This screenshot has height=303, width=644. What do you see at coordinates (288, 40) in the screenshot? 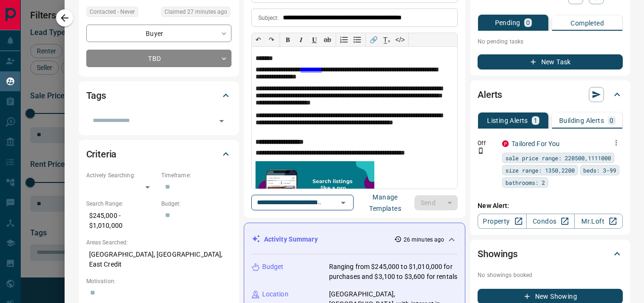
I see `button: 𝐁` at bounding box center [288, 40].